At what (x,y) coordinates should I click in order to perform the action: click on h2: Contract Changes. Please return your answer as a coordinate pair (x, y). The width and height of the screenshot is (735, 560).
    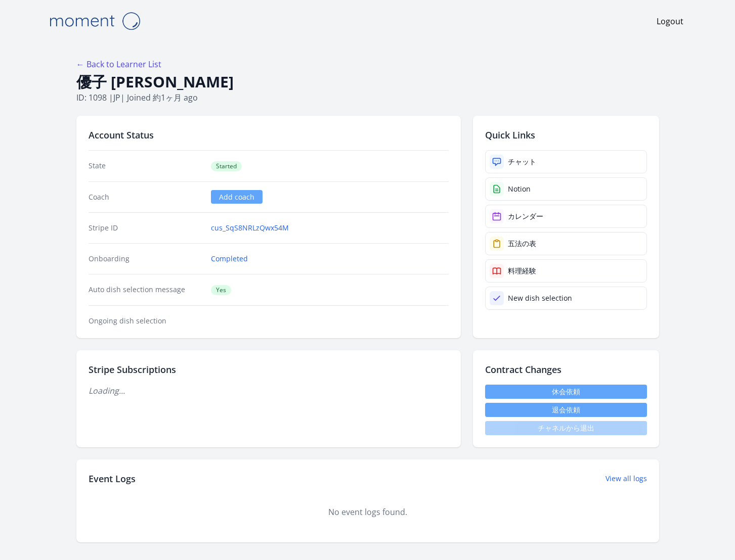
    Looking at the image, I should click on (566, 370).